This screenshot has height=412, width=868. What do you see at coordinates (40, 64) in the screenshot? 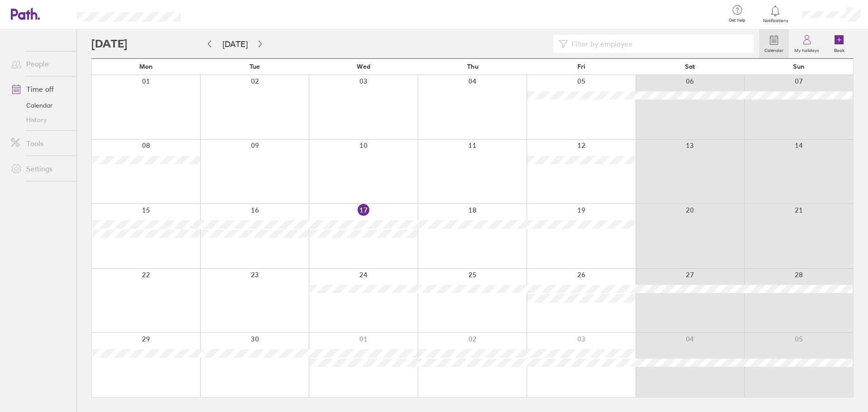
I see `a: People` at bounding box center [40, 64].